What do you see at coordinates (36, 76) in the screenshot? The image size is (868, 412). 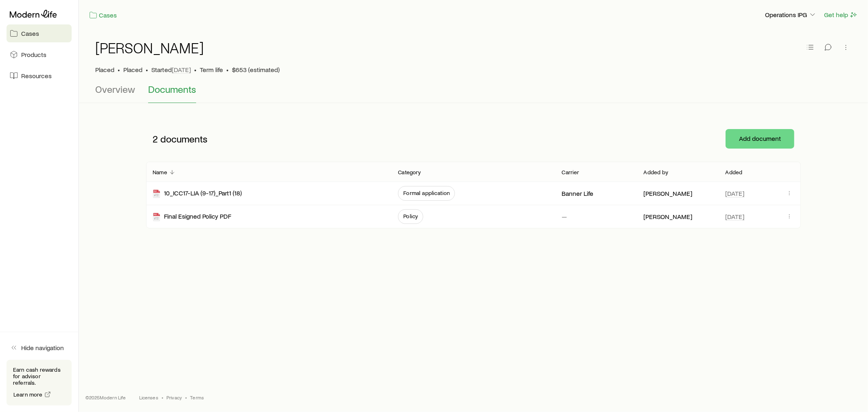 I see `span: Resources` at bounding box center [36, 76].